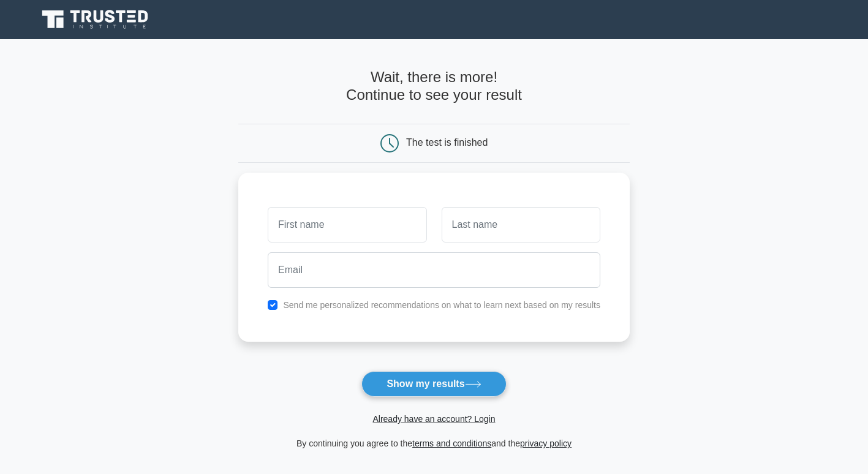 The image size is (868, 474). I want to click on h4: Wait, there is more! Continue to see your result, so click(433, 87).